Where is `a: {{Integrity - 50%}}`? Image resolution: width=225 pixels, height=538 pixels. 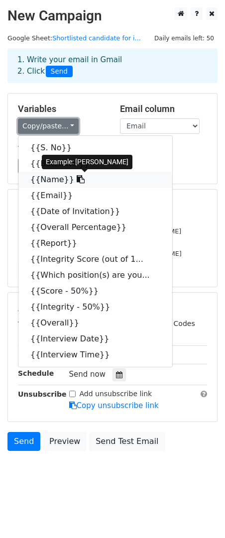 a: {{Integrity - 50%}} is located at coordinates (95, 307).